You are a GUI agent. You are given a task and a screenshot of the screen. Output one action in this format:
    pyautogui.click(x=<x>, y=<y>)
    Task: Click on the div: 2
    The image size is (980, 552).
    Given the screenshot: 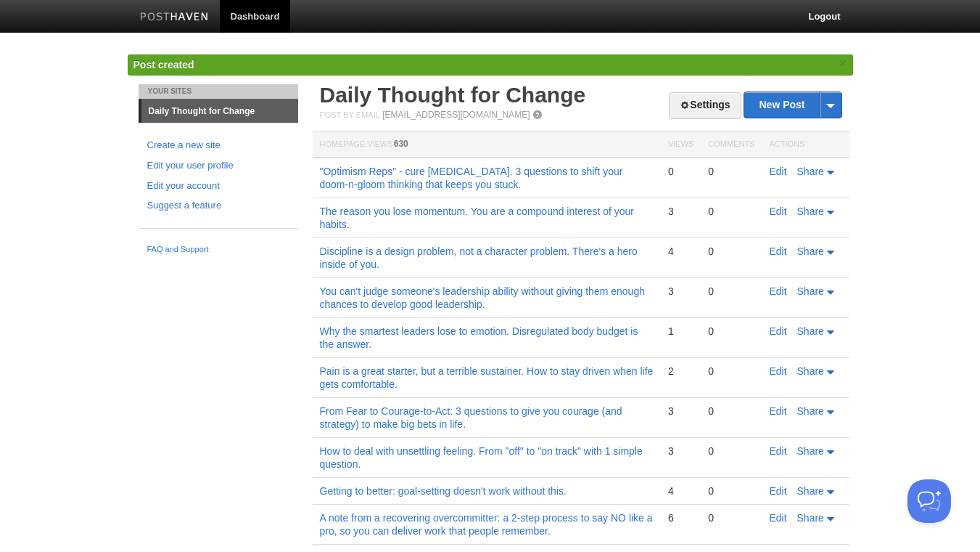 What is the action you would take?
    pyautogui.click(x=680, y=371)
    